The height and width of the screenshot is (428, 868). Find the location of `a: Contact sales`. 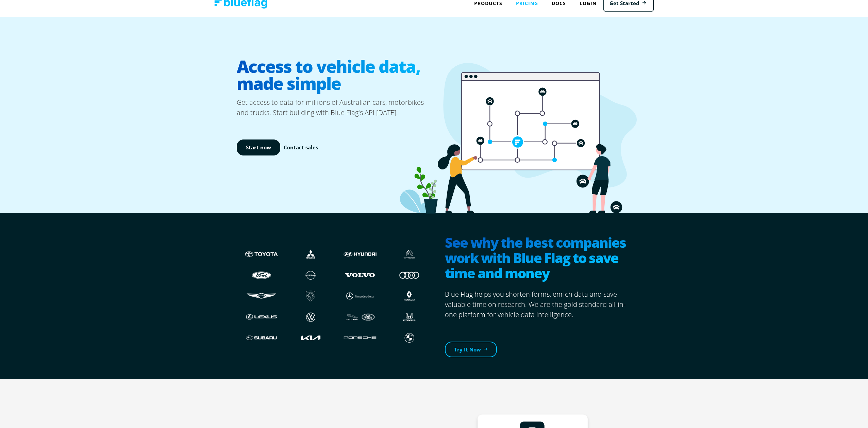

a: Contact sales is located at coordinates (301, 147).